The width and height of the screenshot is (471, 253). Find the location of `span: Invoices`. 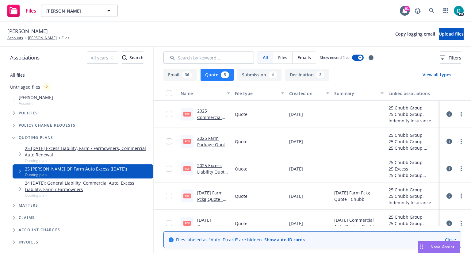

span: Invoices is located at coordinates (28, 242).